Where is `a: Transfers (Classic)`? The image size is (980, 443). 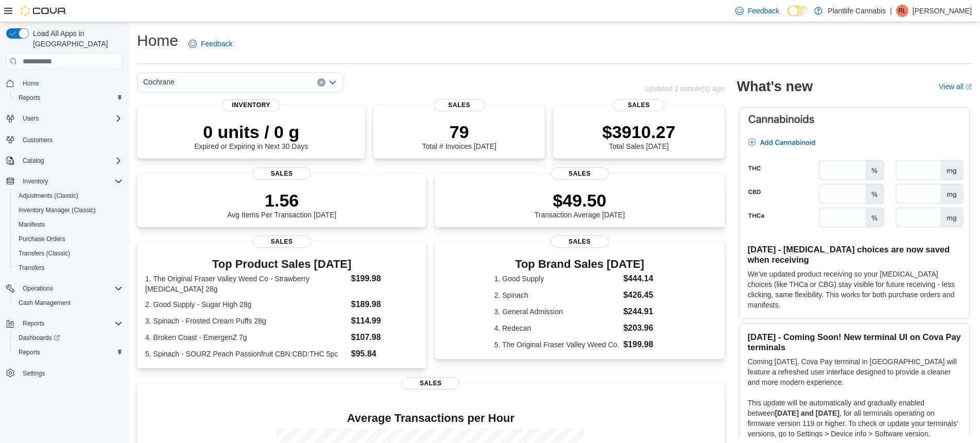 a: Transfers (Classic) is located at coordinates (44, 253).